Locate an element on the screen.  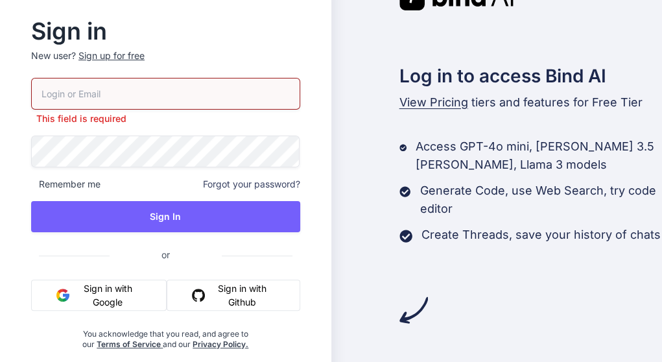
a: Terms of Service is located at coordinates (130, 344).